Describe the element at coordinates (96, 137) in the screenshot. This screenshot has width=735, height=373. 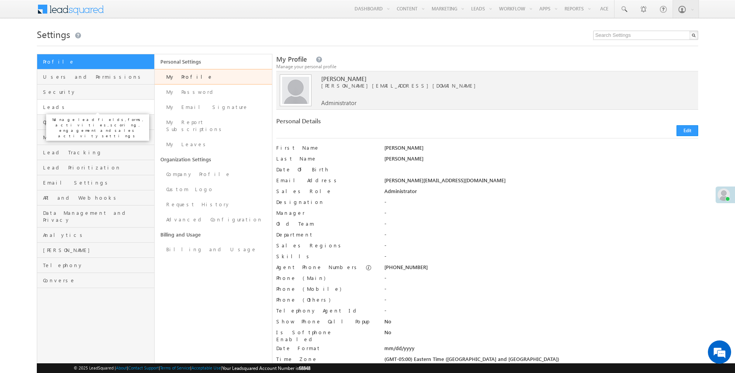
I see `a: Mobile App` at that location.